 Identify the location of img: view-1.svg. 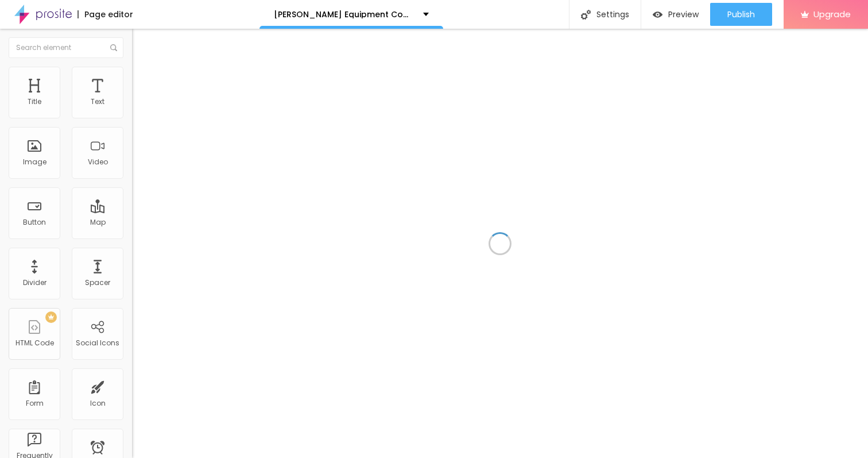
(657, 14).